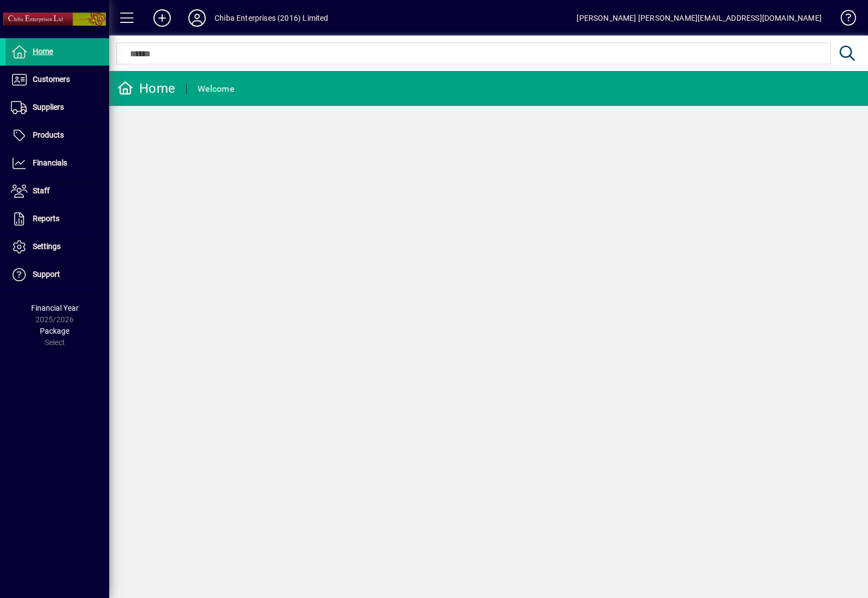 The image size is (868, 598). What do you see at coordinates (57, 163) in the screenshot?
I see `a: Financials` at bounding box center [57, 163].